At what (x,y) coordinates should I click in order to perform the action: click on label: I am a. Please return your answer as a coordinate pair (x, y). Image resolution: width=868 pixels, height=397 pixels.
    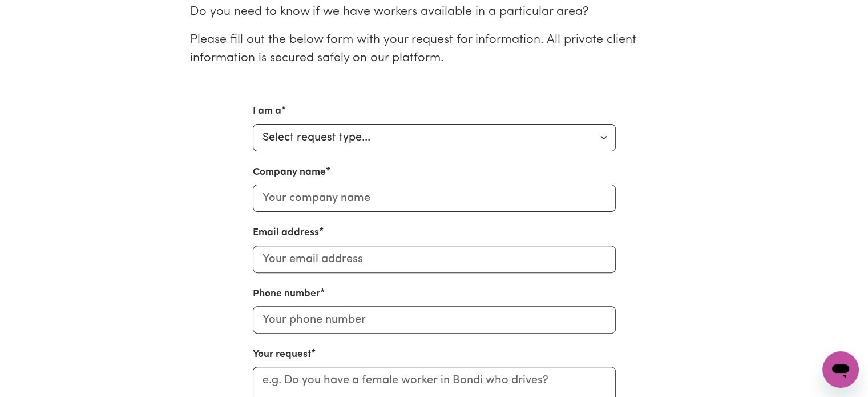
    Looking at the image, I should click on (267, 111).